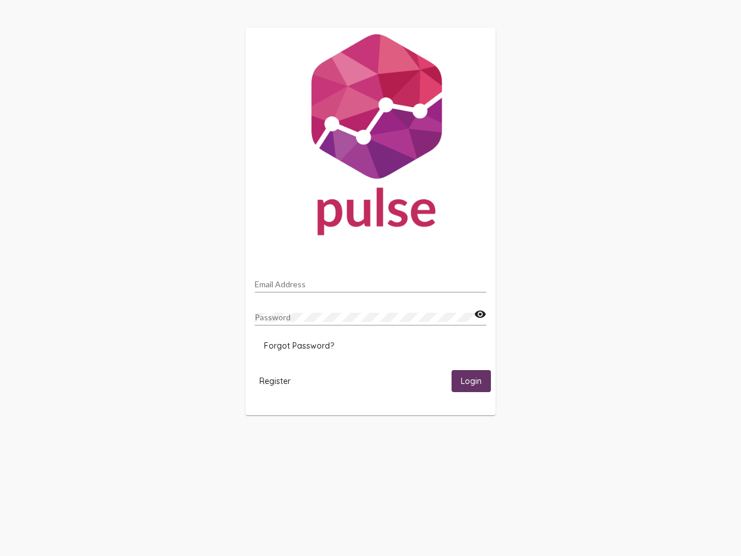 This screenshot has height=556, width=741. Describe the element at coordinates (299, 346) in the screenshot. I see `span: Forgot Password?` at that location.